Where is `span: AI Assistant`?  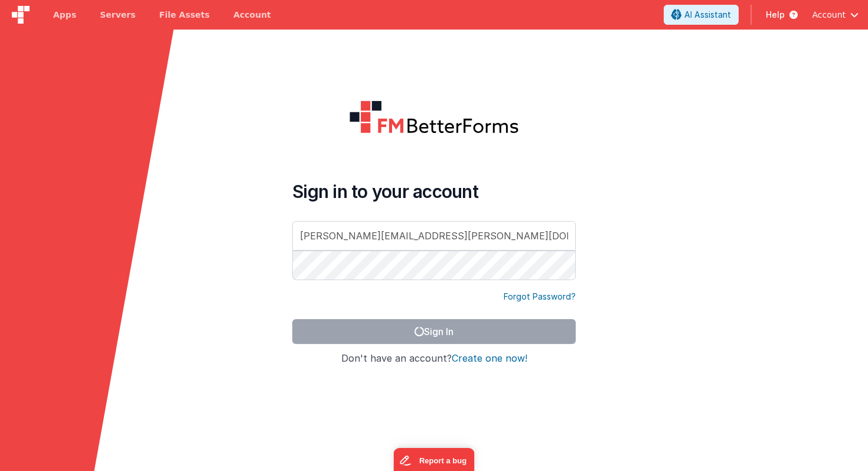
span: AI Assistant is located at coordinates (708, 15).